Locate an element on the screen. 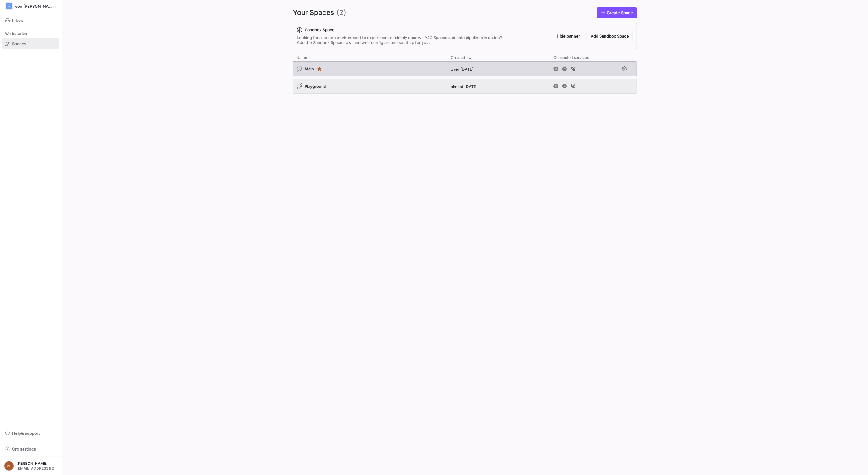  div: VF is located at coordinates (9, 6).